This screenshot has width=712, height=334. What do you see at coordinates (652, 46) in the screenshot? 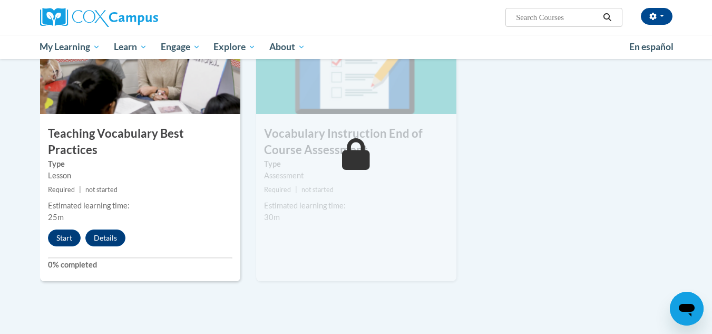
I see `span: En español` at bounding box center [652, 46].